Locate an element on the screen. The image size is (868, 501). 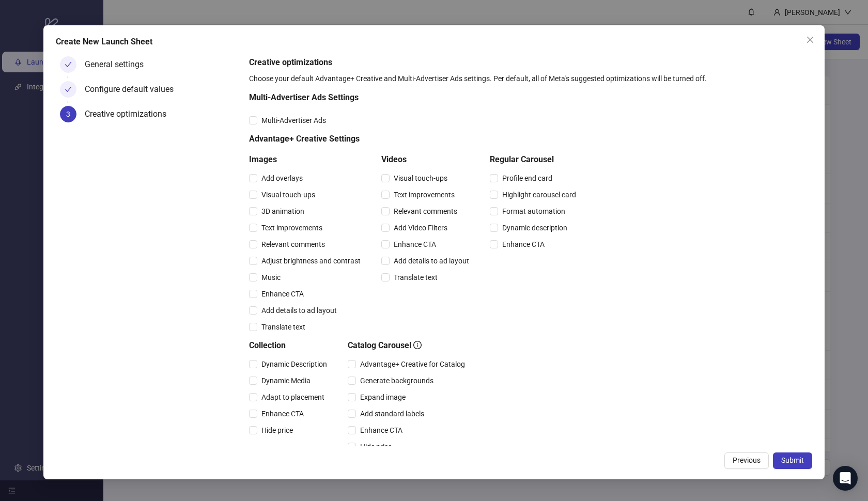
button: Close is located at coordinates (810, 39).